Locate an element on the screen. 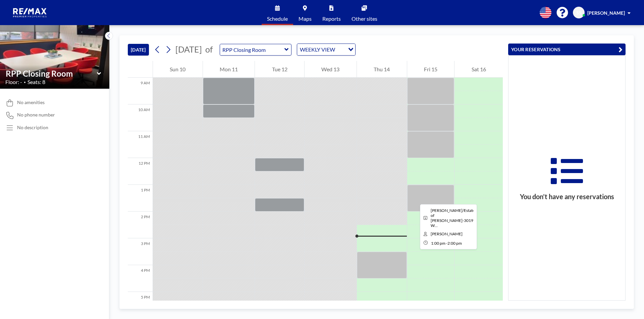  span: Other sites is located at coordinates (364, 19).